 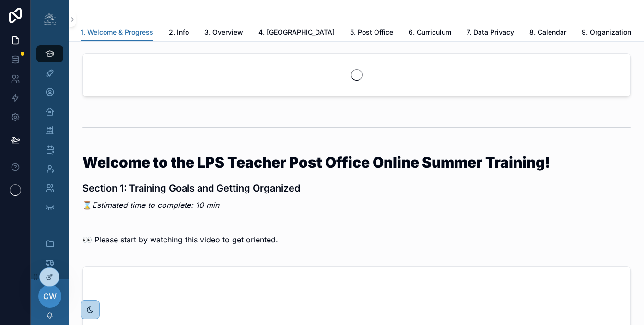 I want to click on span: 5. Post Office, so click(x=372, y=32).